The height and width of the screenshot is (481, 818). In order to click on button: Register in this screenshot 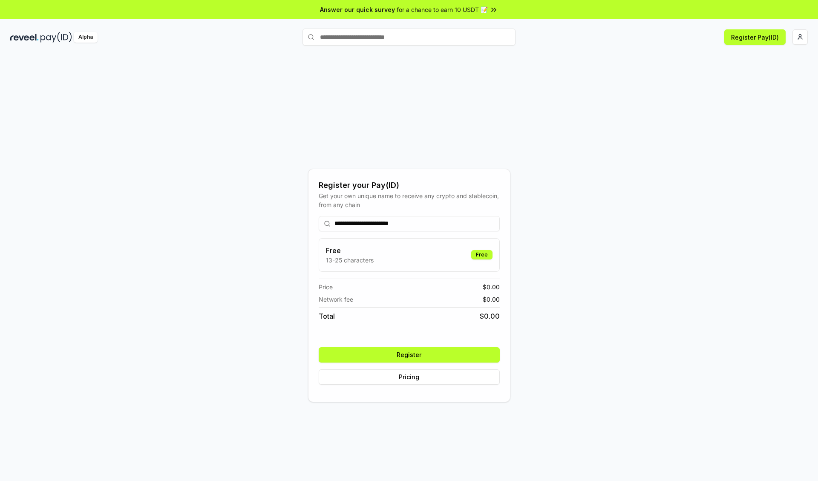, I will do `click(409, 355)`.